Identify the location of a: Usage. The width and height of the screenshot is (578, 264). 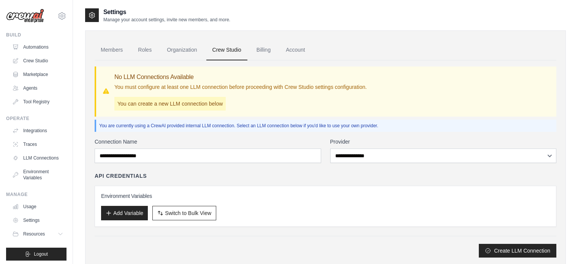
(38, 207).